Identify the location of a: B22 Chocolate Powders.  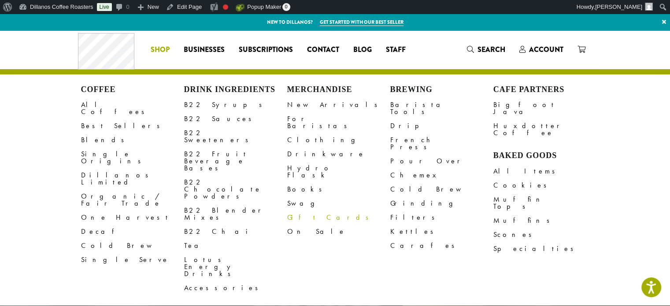
(236, 189).